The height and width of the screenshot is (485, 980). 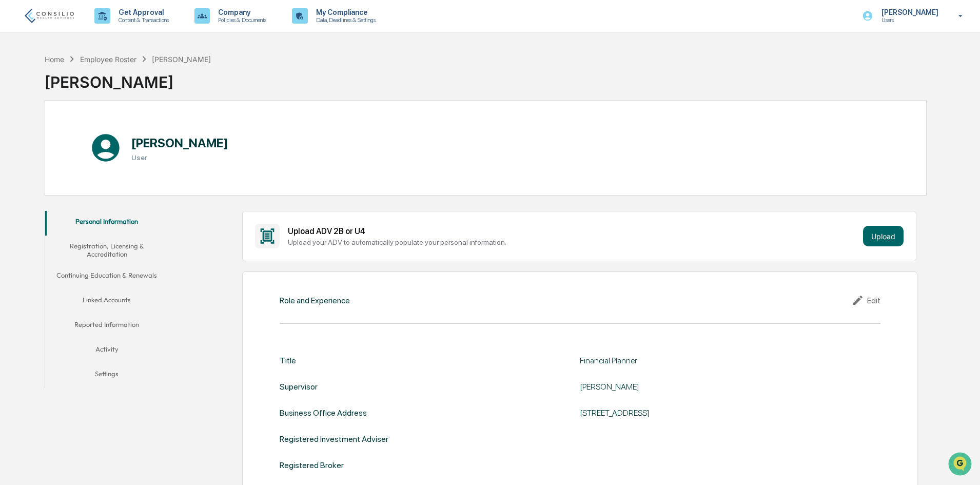 What do you see at coordinates (866, 300) in the screenshot?
I see `div: Edit` at bounding box center [866, 300].